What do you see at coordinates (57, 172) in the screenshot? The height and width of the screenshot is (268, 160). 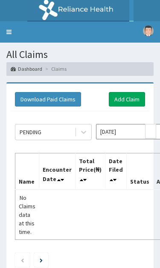 I see `th: Encounter Date` at bounding box center [57, 172].